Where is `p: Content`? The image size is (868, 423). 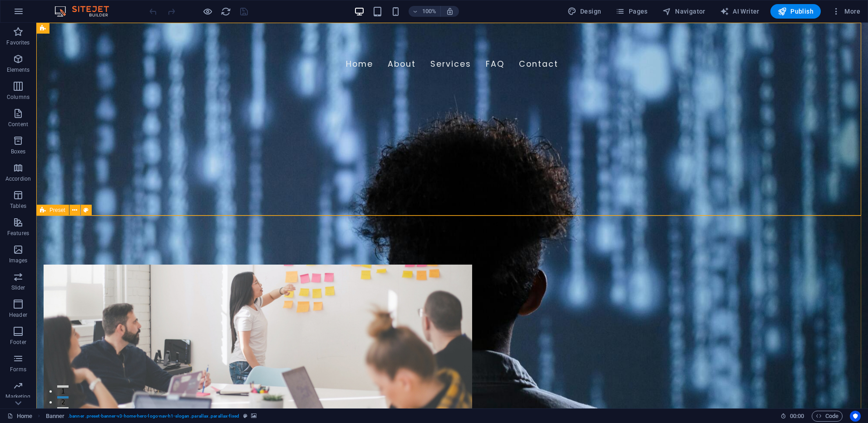
p: Content is located at coordinates (18, 124).